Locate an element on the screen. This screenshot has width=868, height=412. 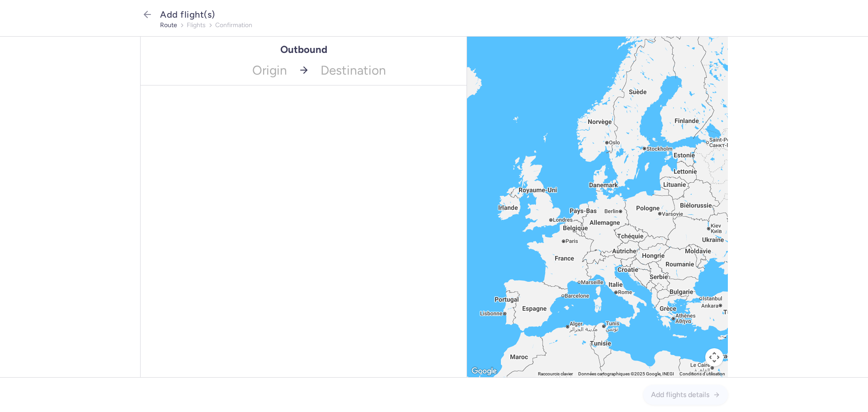
a: Conditions d'utilisation is located at coordinates (702, 373).